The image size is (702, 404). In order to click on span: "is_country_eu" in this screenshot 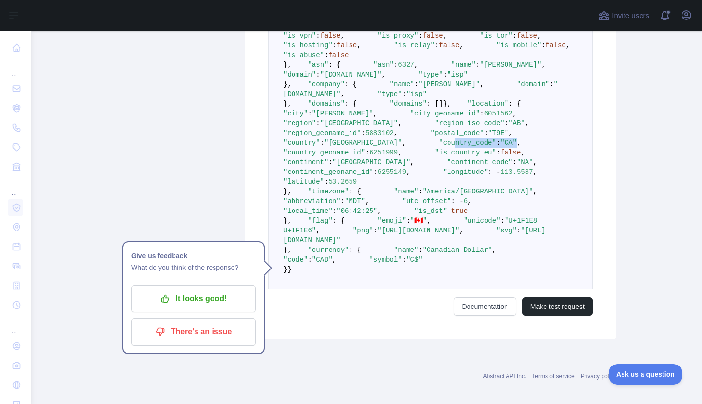, I will do `click(465, 153)`.